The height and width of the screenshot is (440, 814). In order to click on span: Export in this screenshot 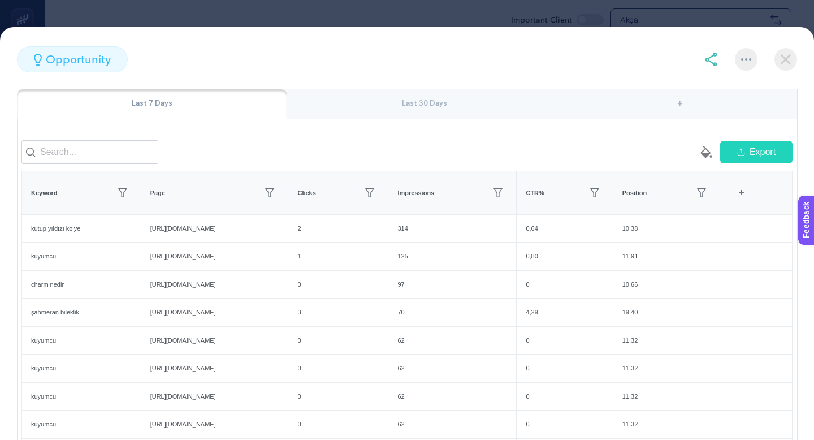, I will do `click(762, 152)`.